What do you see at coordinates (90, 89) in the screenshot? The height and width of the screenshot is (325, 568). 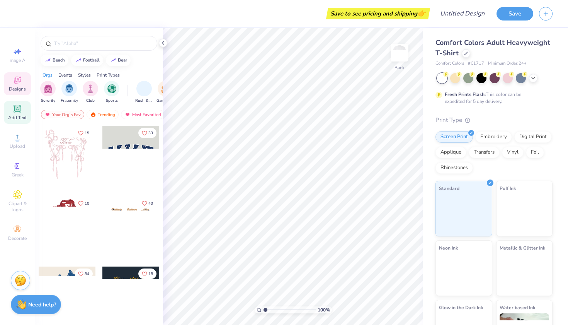 I see `img: Club Image` at bounding box center [90, 89].